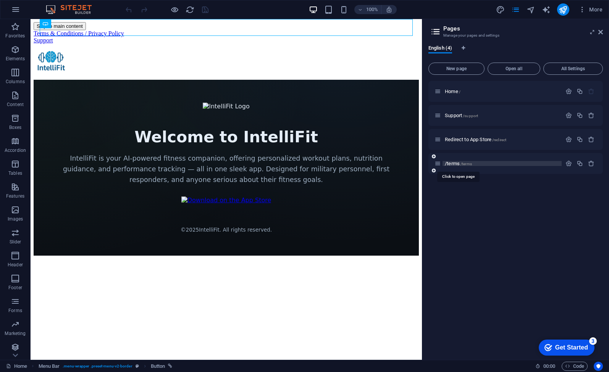 The width and height of the screenshot is (609, 372). I want to click on button: New page, so click(456, 69).